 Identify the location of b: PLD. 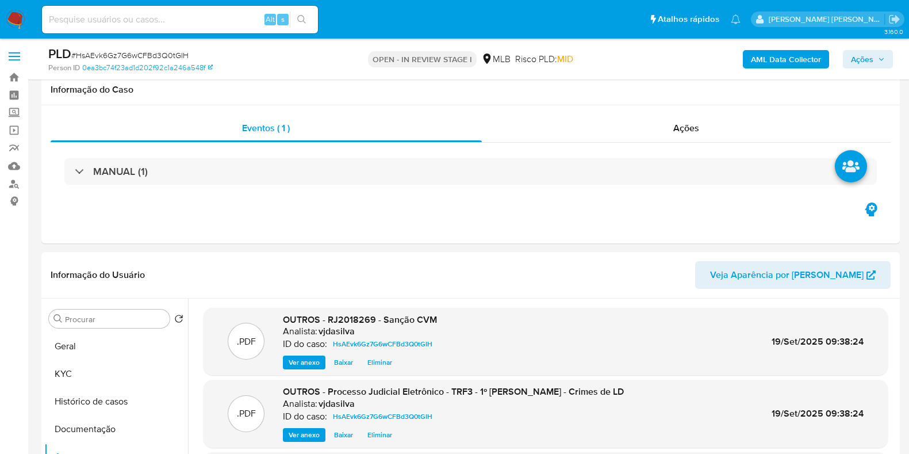
(60, 53).